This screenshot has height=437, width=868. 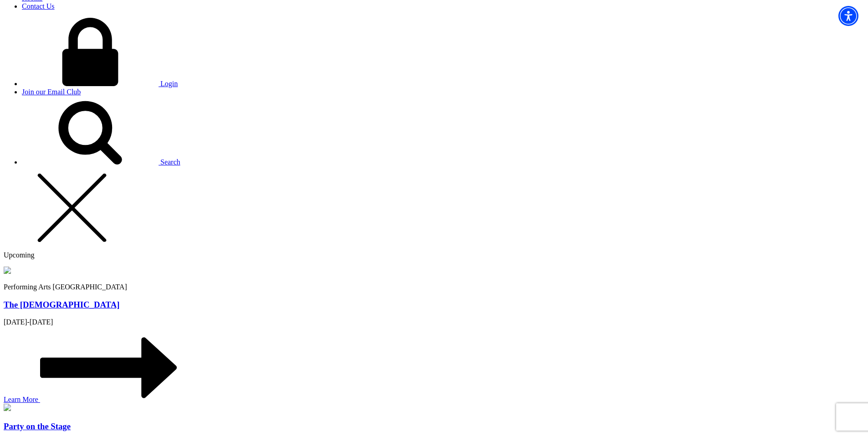 I want to click on img: bom-meganav-279x150.jpg, so click(x=7, y=270).